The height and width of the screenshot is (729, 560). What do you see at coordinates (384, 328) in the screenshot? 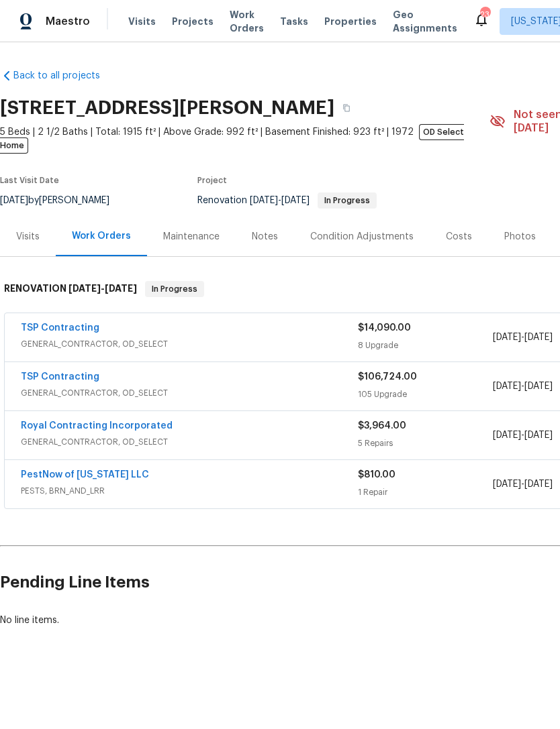
I see `span: $14,090.00` at bounding box center [384, 328].